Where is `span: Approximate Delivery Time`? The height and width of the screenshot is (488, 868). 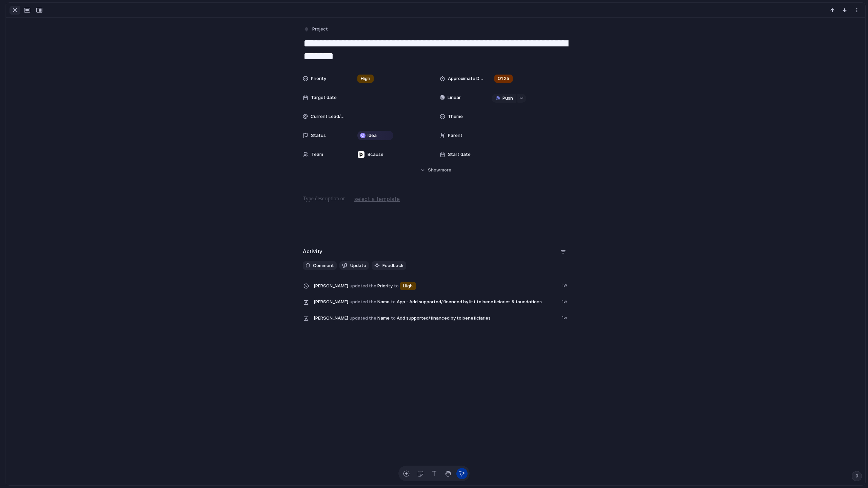 span: Approximate Delivery Time is located at coordinates (465, 78).